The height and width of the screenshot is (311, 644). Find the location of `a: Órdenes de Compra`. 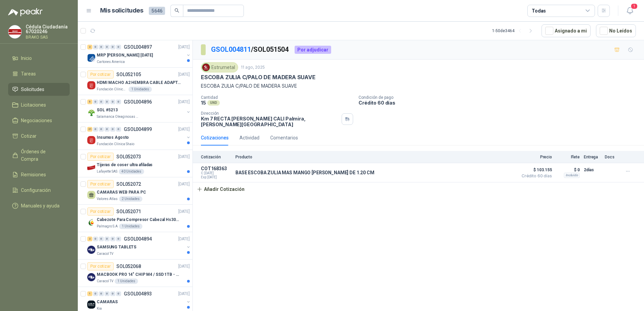

a: Órdenes de Compra is located at coordinates (39, 155).